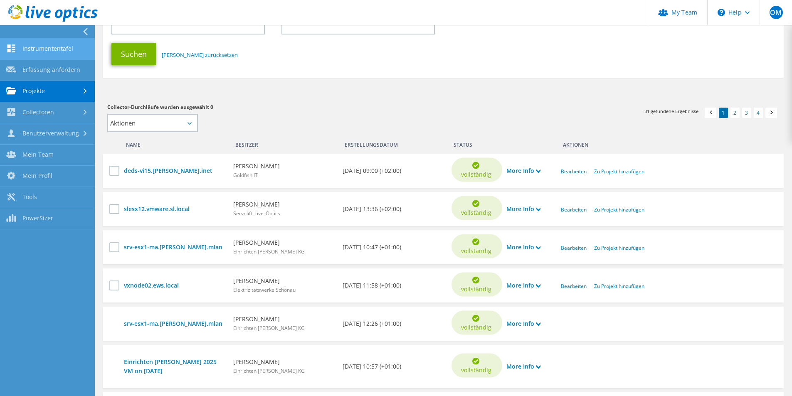 The image size is (792, 396). Describe the element at coordinates (747, 113) in the screenshot. I see `a: 3` at that location.